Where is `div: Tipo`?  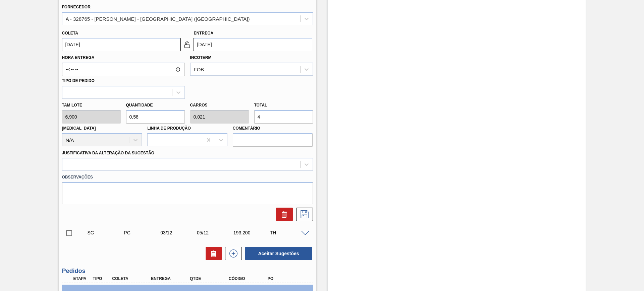
div: Tipo is located at coordinates (101, 279).